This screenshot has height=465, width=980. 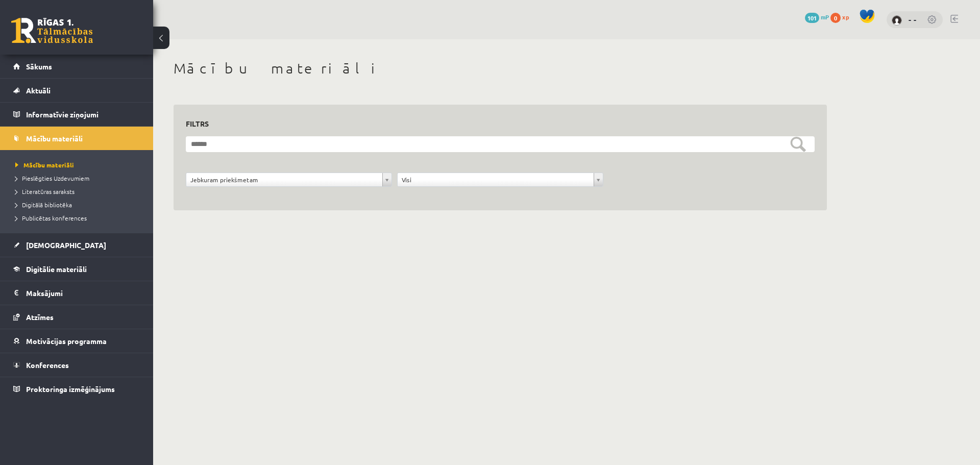 I want to click on a: Aktuāli, so click(x=76, y=91).